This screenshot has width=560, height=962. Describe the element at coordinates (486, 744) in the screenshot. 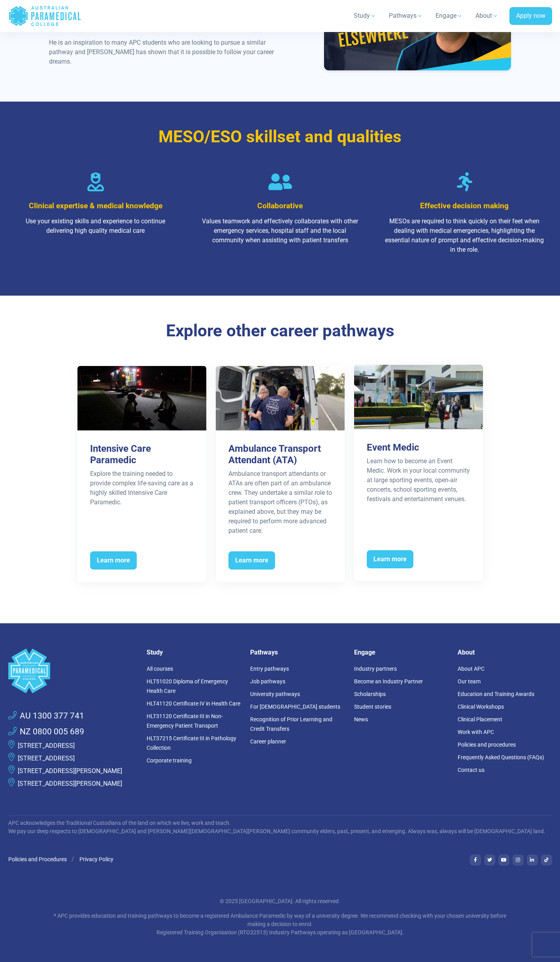

I see `a: Policies and procedures` at that location.